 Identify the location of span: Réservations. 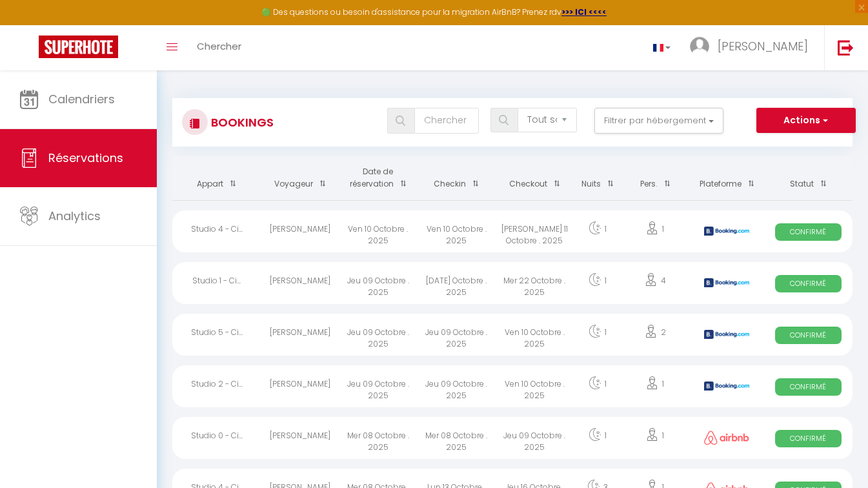
(86, 157).